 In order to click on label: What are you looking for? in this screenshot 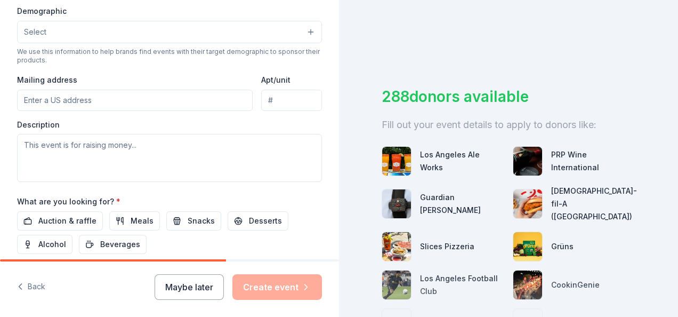, I will do `click(69, 202)`.